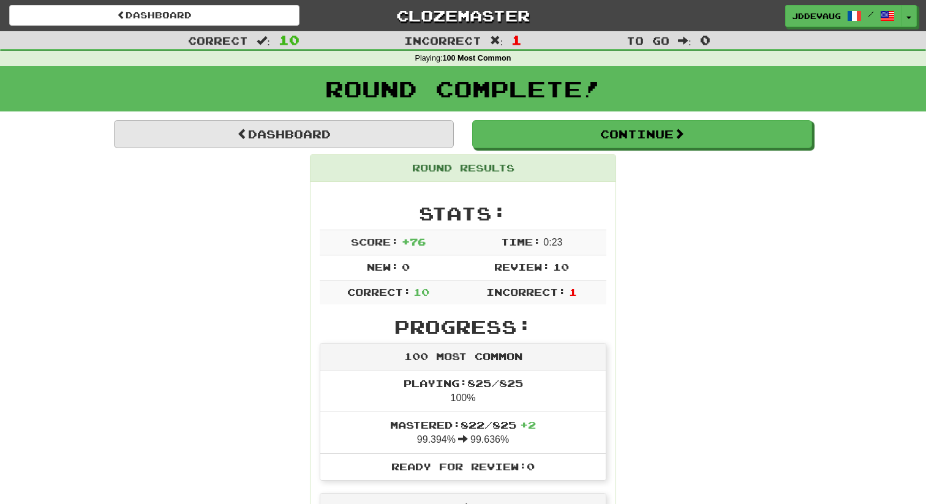 The height and width of the screenshot is (504, 926). Describe the element at coordinates (528, 424) in the screenshot. I see `span: + 2` at that location.